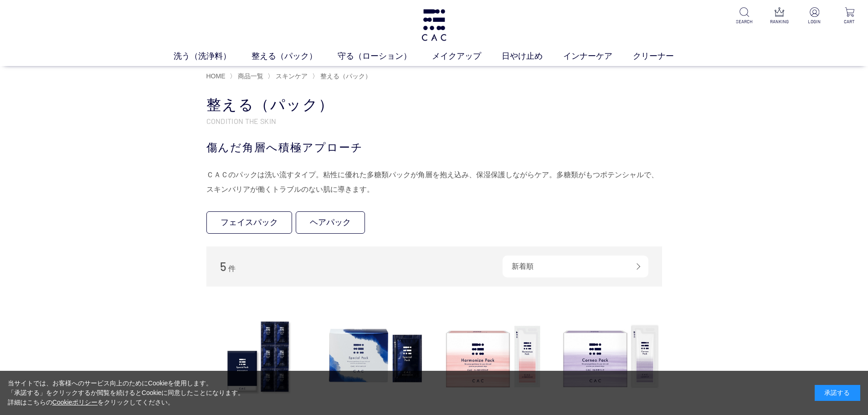  I want to click on img: logo, so click(434, 25).